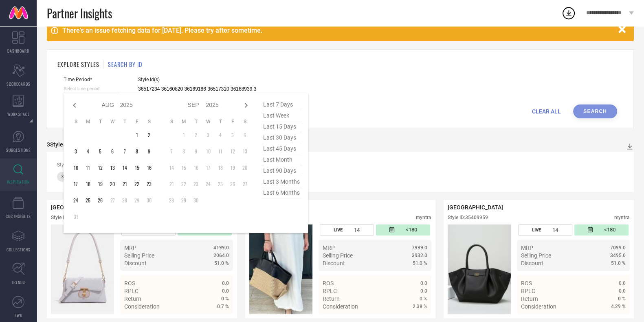 The image size is (644, 322). I want to click on td: Tue Sep 09 2025, so click(196, 152).